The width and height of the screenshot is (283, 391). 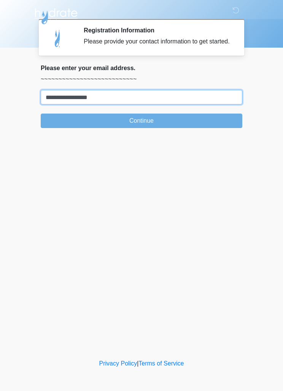 I want to click on img: Agent Avatar, so click(x=58, y=38).